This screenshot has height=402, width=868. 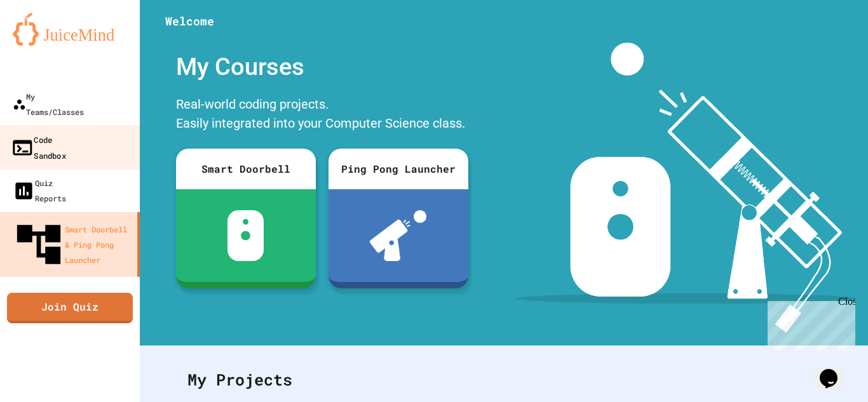 What do you see at coordinates (686, 188) in the screenshot?
I see `img: banner-image-my-projects.png` at bounding box center [686, 188].